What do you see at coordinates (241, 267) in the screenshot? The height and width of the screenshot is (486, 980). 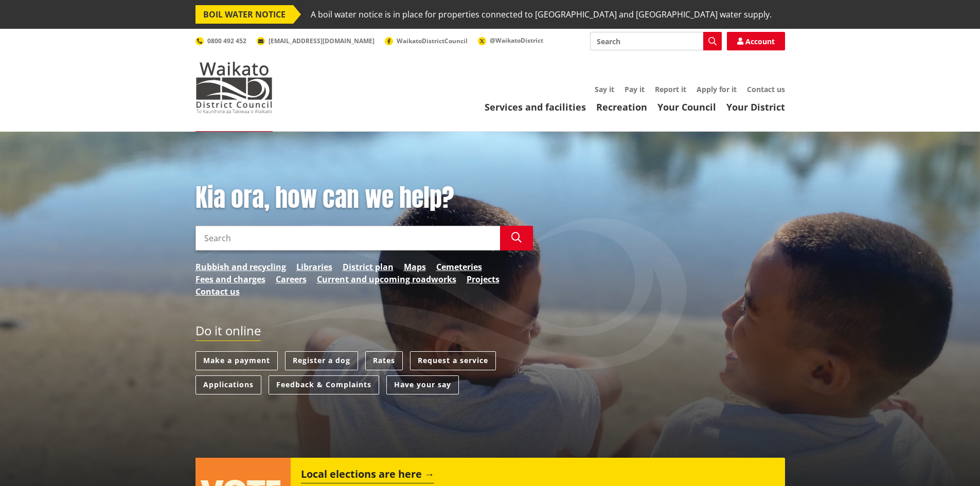 I see `a: Rubbish and recycling` at bounding box center [241, 267].